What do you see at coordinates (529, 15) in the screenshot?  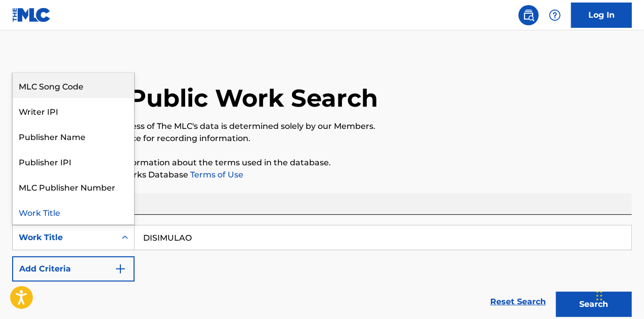 I see `img: search` at bounding box center [529, 15].